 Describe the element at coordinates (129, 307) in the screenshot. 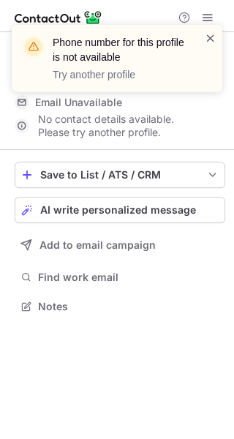

I see `span: Notes` at that location.